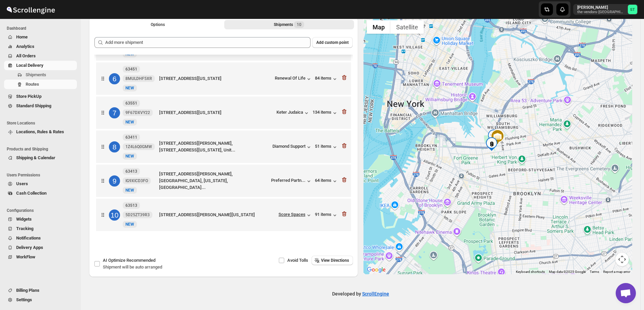 Image resolution: width=644 pixels, height=310 pixels. What do you see at coordinates (31, 10) in the screenshot?
I see `img: ScrollEngine` at bounding box center [31, 10].